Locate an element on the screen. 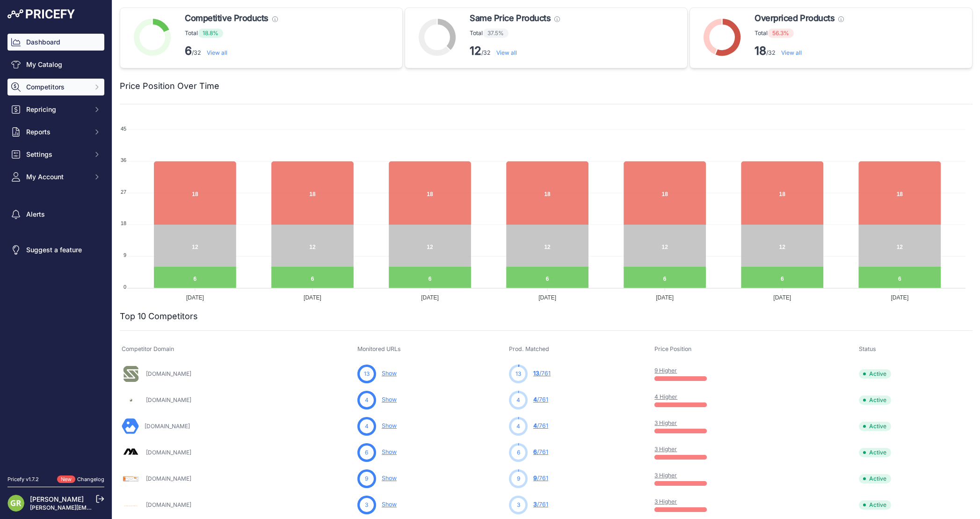 The height and width of the screenshot is (519, 980). span: New is located at coordinates (66, 479).